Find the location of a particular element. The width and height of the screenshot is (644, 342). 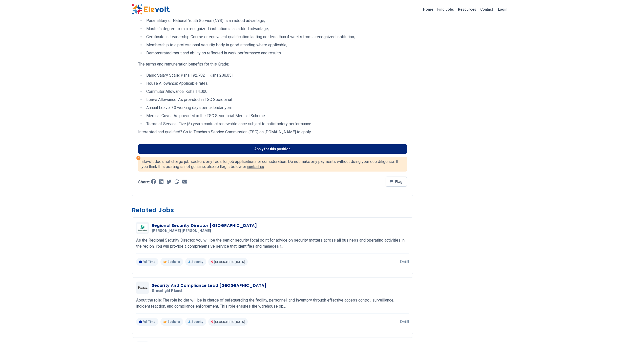

img: Elevolt is located at coordinates (151, 9).